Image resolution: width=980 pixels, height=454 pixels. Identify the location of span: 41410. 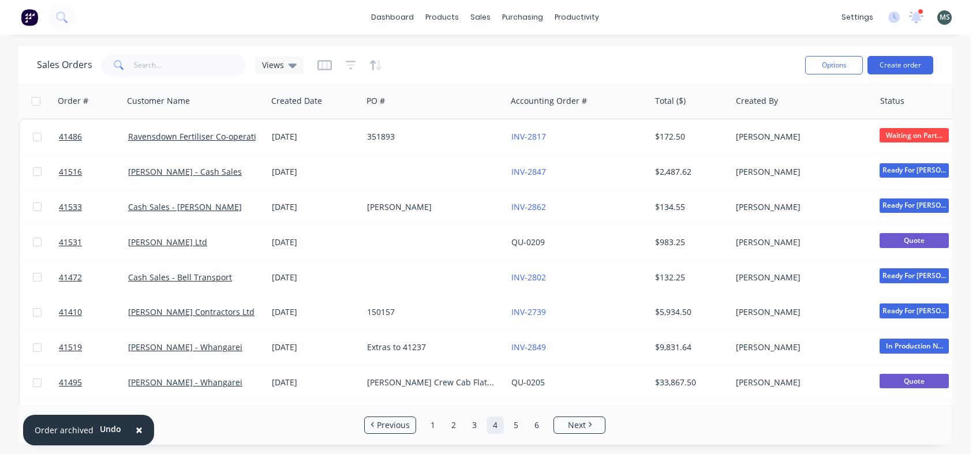
(70, 312).